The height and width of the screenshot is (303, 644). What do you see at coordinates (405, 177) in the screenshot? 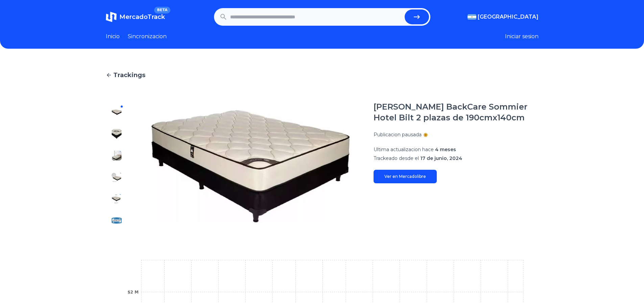
I see `a: Ver en Mercadolibre` at bounding box center [405, 177].